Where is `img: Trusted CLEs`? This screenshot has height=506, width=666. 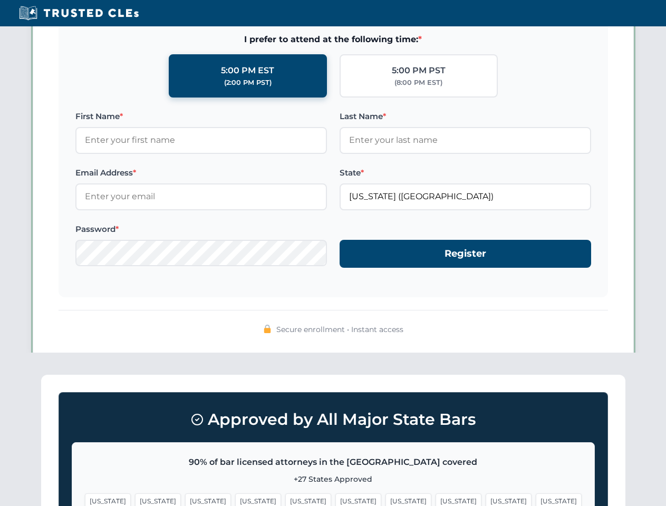 img: Trusted CLEs is located at coordinates (79, 13).